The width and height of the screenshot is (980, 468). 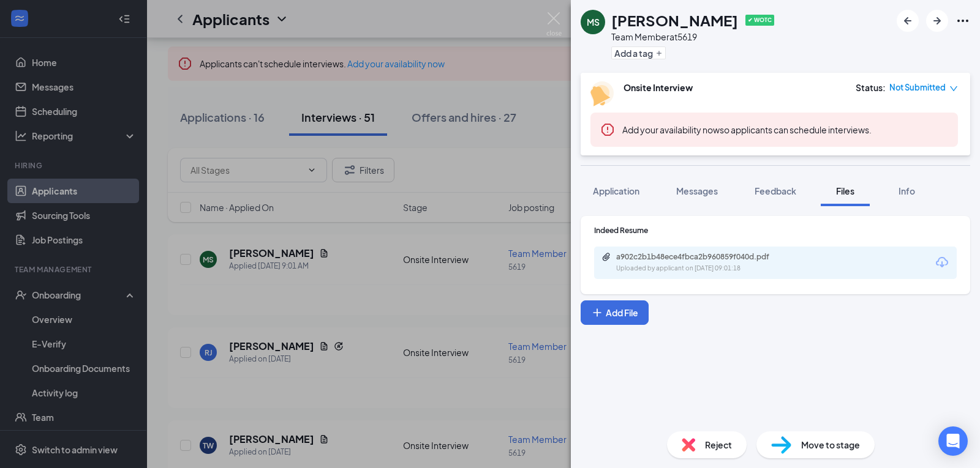 What do you see at coordinates (942, 262) in the screenshot?
I see `a: Download` at bounding box center [942, 262].